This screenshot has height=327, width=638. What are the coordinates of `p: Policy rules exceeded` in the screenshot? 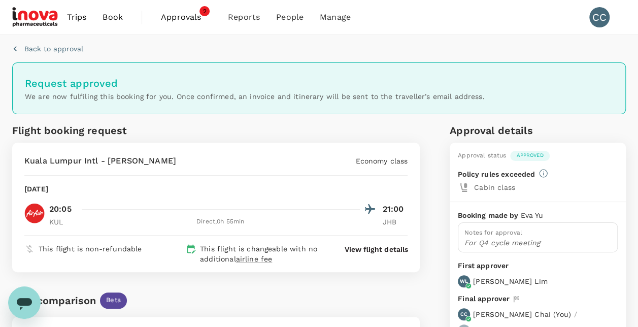 It's located at (496, 174).